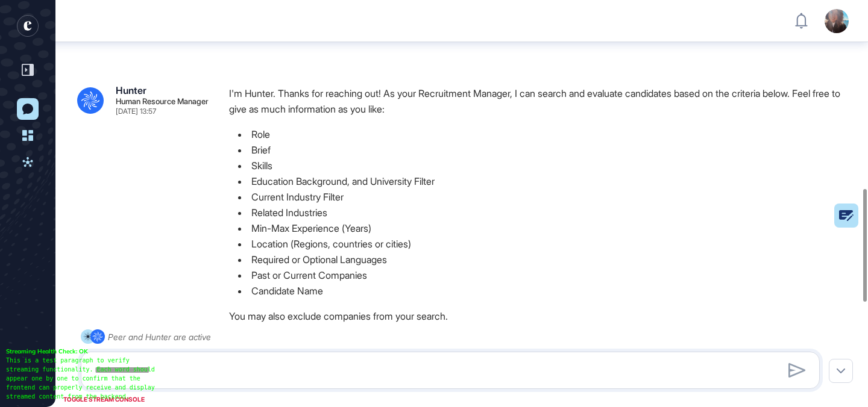 This screenshot has height=407, width=868. Describe the element at coordinates (837, 21) in the screenshot. I see `button: user-avatar` at that location.